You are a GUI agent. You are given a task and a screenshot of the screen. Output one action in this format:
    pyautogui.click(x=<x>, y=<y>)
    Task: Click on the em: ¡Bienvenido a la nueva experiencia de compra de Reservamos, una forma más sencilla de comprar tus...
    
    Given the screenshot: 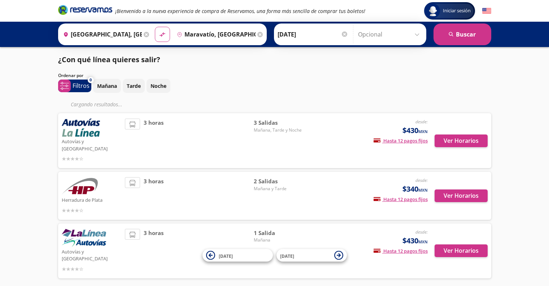 What is the action you would take?
    pyautogui.click(x=240, y=11)
    